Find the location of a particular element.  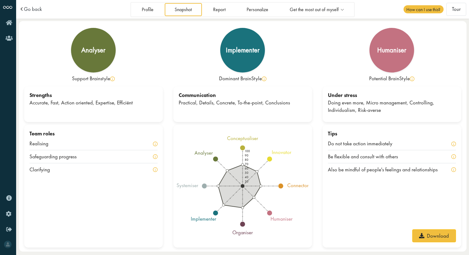

tspan: innovator is located at coordinates (282, 152).